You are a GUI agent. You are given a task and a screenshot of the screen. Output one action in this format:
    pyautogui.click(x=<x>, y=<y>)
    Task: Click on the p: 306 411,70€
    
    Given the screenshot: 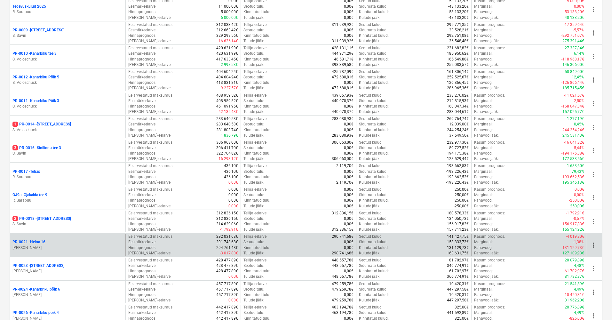 What is the action you would take?
    pyautogui.click(x=227, y=148)
    